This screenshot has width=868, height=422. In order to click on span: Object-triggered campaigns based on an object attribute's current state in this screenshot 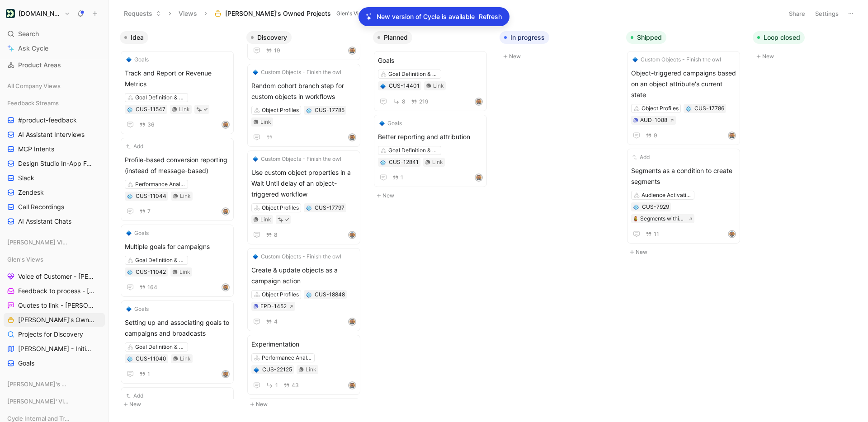, I will do `click(684, 84)`.